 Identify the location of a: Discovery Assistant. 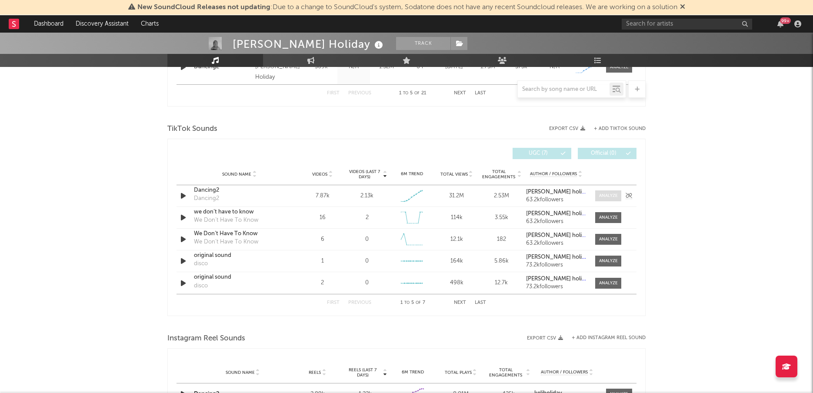
(102, 24).